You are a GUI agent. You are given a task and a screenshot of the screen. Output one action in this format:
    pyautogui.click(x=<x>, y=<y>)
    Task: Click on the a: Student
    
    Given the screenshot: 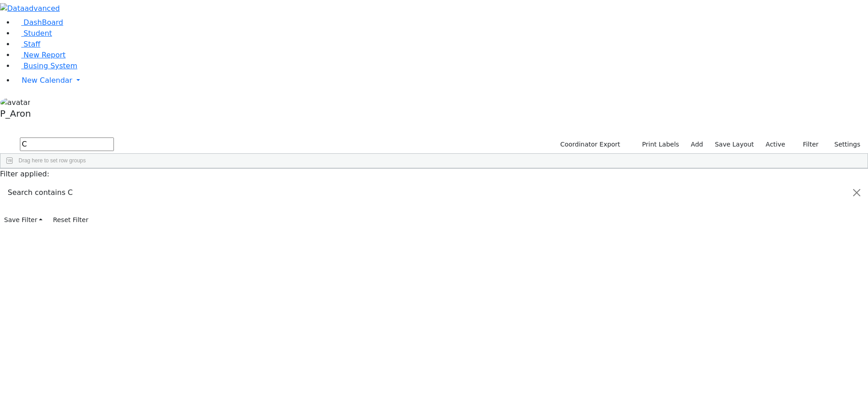 What is the action you would take?
    pyautogui.click(x=33, y=33)
    